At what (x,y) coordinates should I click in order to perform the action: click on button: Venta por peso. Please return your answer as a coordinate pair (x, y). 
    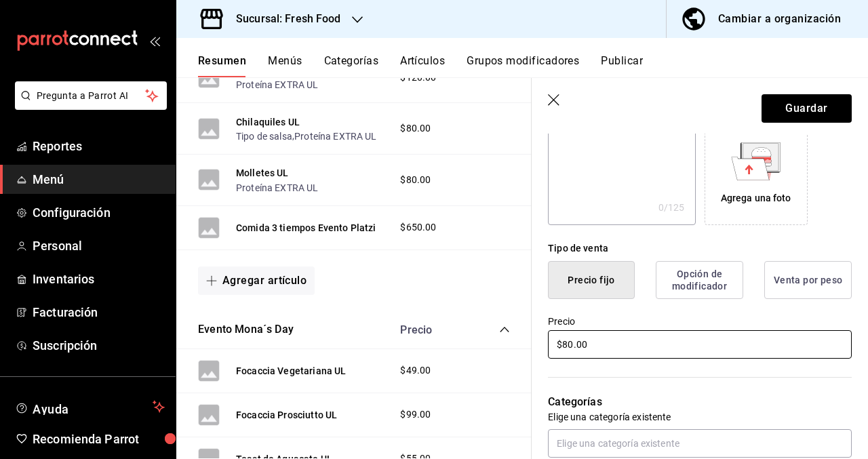
    Looking at the image, I should click on (808, 280).